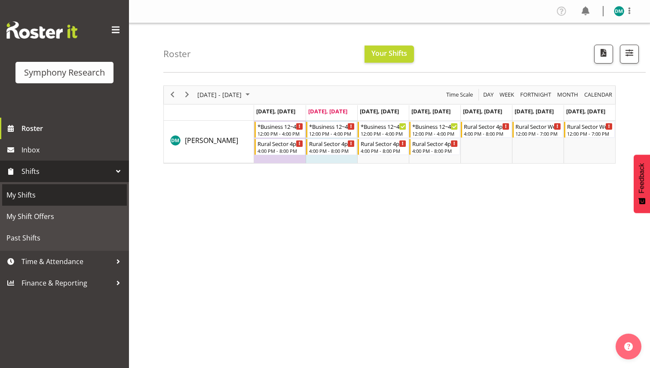  What do you see at coordinates (488, 95) in the screenshot?
I see `span: Day` at bounding box center [488, 95].